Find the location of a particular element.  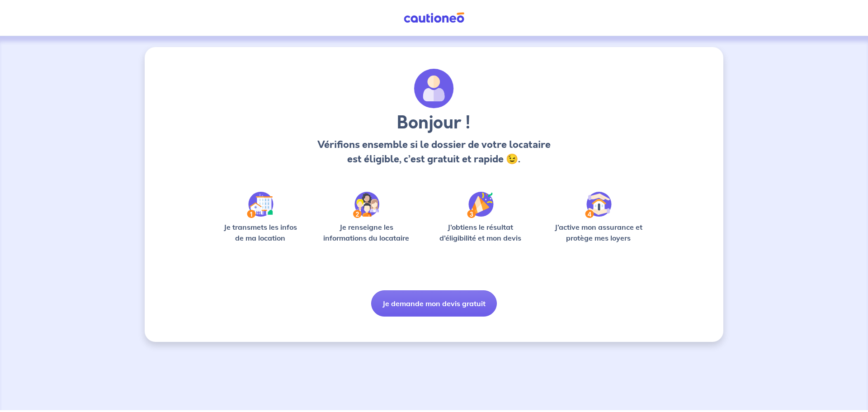

p: J’obtiens le résultat d’éligibilité et mon devis is located at coordinates (481, 232).